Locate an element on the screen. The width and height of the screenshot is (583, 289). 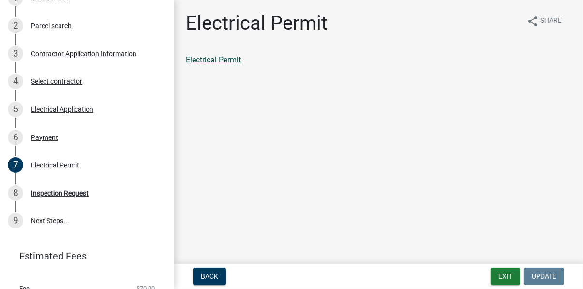
div: 7 is located at coordinates (15, 165).